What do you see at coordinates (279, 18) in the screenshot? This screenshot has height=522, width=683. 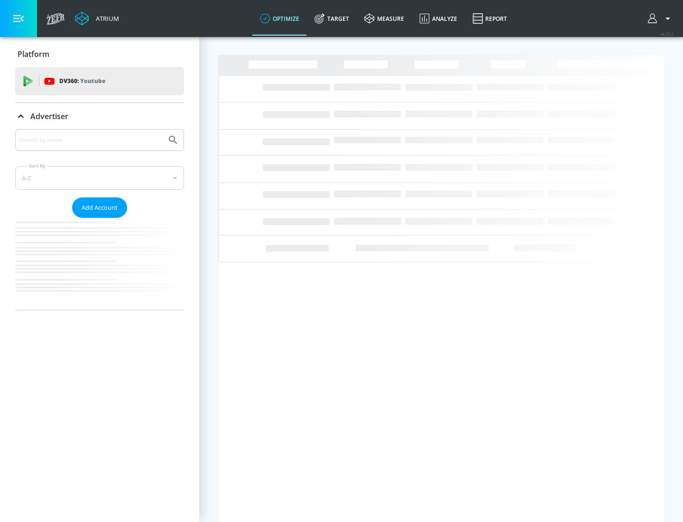 I see `a: optimize` at bounding box center [279, 18].